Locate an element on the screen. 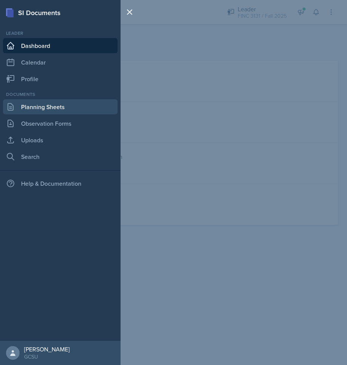  a: Uploads is located at coordinates (60, 140).